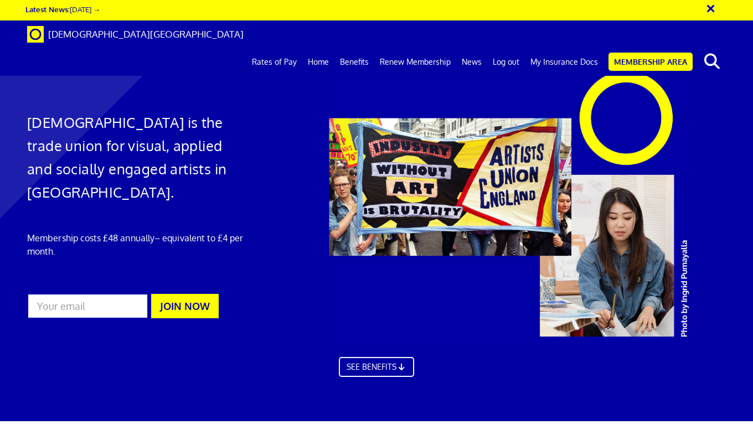 This screenshot has height=440, width=753. Describe the element at coordinates (564, 62) in the screenshot. I see `a: My Insurance Docs` at that location.